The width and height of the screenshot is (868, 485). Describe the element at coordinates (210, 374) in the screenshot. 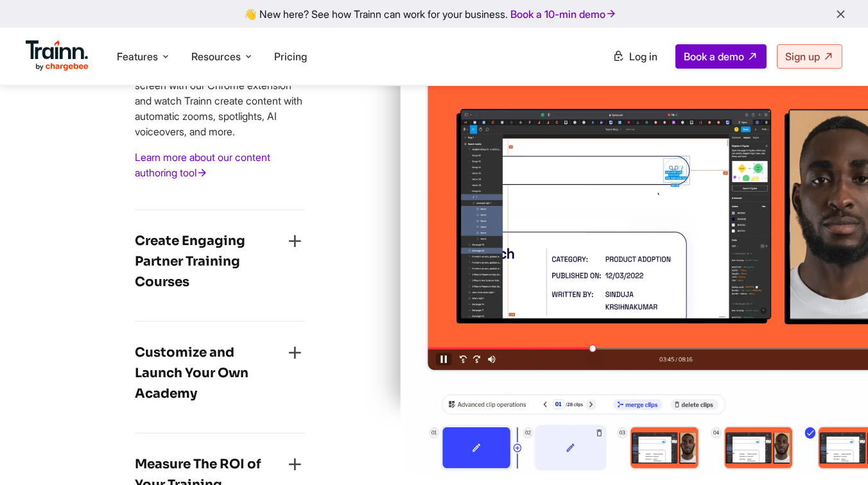

I see `h4: Customize and Launch Your Own Academy` at that location.